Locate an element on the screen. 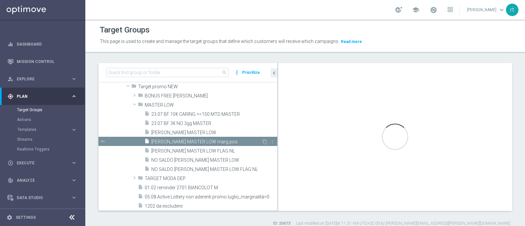 The width and height of the screenshot is (525, 226). div: Target Groups is located at coordinates (51, 110).